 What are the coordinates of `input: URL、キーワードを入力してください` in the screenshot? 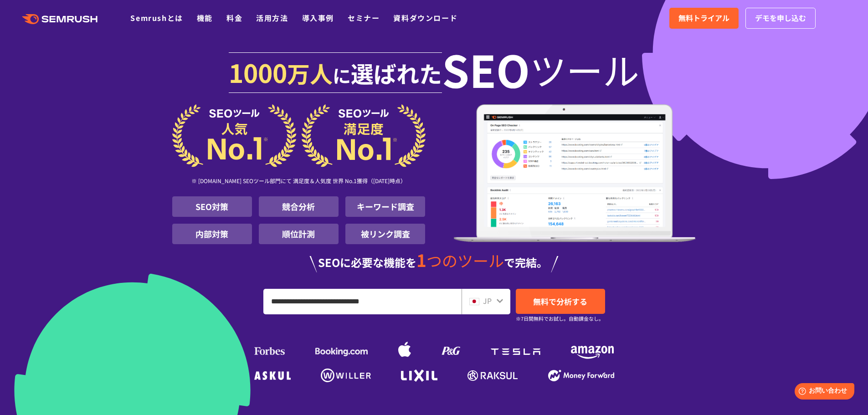 It's located at (362, 302).